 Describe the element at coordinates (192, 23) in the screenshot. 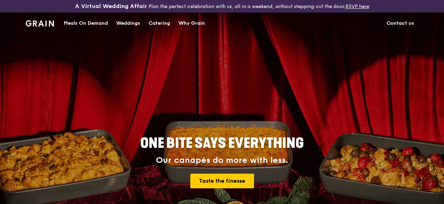

I see `a: Why Grain` at that location.